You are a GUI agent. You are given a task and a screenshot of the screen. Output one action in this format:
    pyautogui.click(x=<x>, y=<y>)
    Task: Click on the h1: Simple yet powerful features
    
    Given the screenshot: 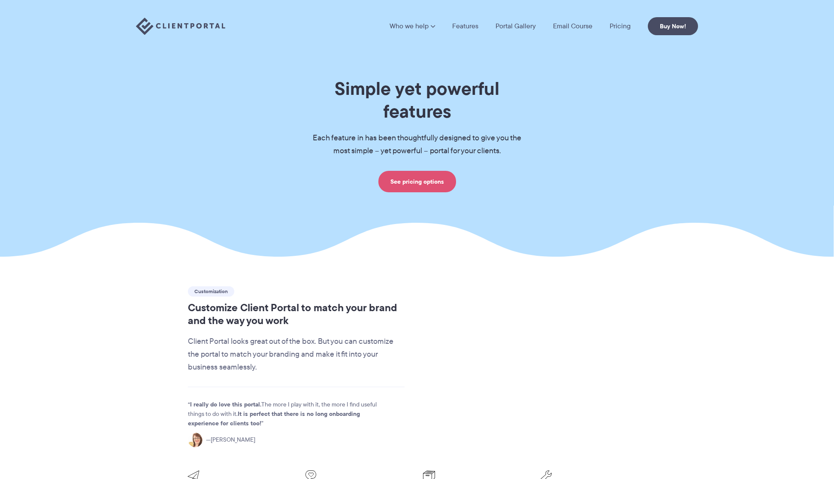 What is the action you would take?
    pyautogui.click(x=417, y=100)
    